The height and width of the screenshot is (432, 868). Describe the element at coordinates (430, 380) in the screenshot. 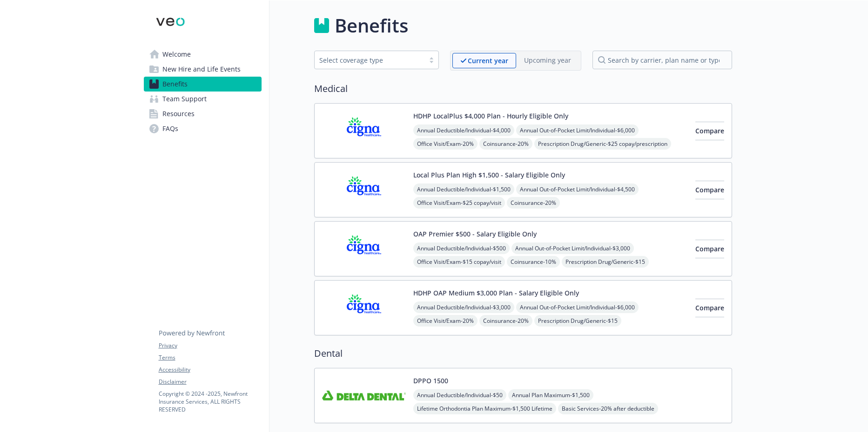

I see `button: DPPO 1500` at that location.